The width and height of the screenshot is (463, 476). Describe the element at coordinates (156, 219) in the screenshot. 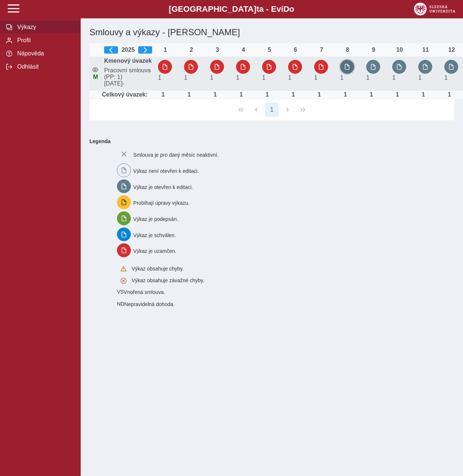

I see `span: Výkaz je podepsán.` at that location.